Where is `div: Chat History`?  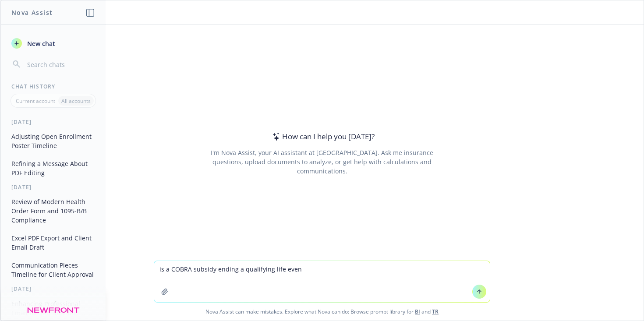
div: Chat History is located at coordinates (53, 87).